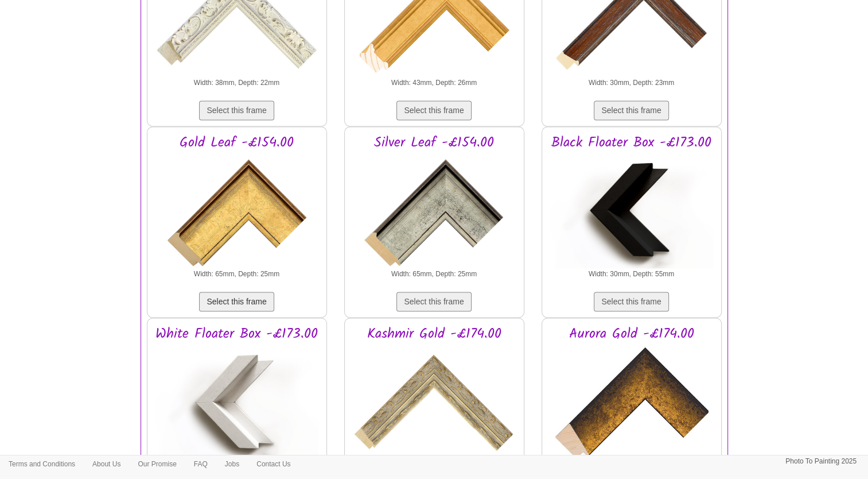 This screenshot has width=868, height=479. Describe the element at coordinates (273, 463) in the screenshot. I see `a: Contact Us` at that location.